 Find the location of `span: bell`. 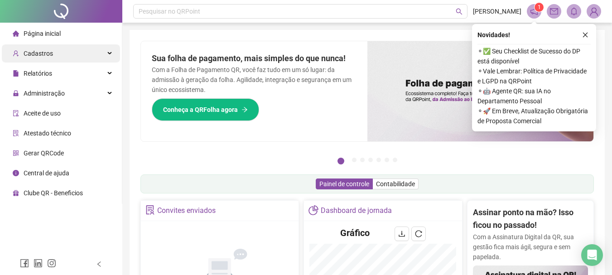

span: bell is located at coordinates (574, 11).